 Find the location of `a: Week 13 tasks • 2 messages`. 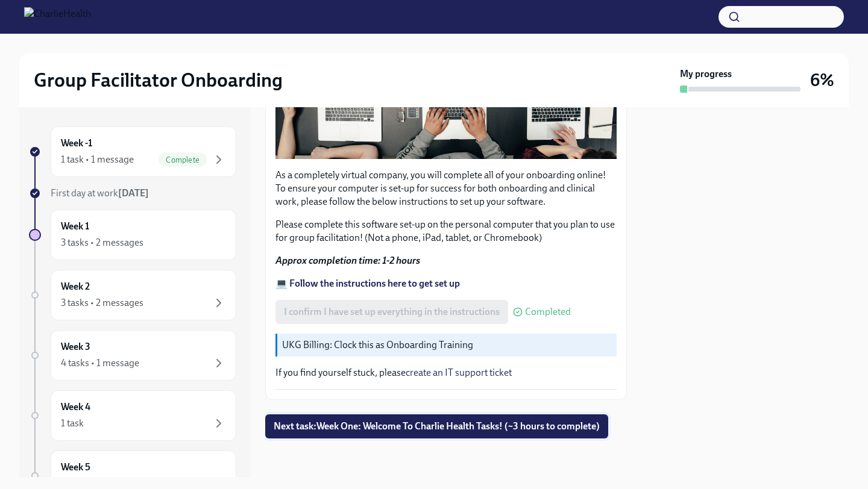

a: Week 13 tasks • 2 messages is located at coordinates (133, 235).